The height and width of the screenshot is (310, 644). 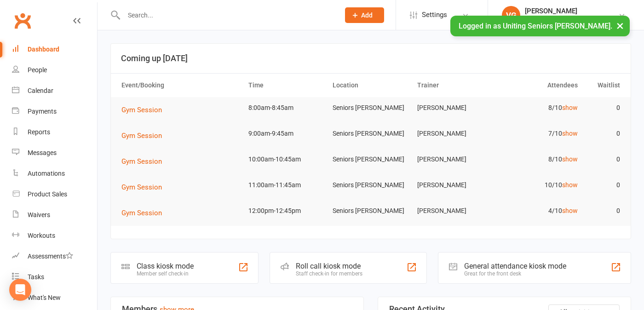 What do you see at coordinates (39, 132) in the screenshot?
I see `div: Reports` at bounding box center [39, 132].